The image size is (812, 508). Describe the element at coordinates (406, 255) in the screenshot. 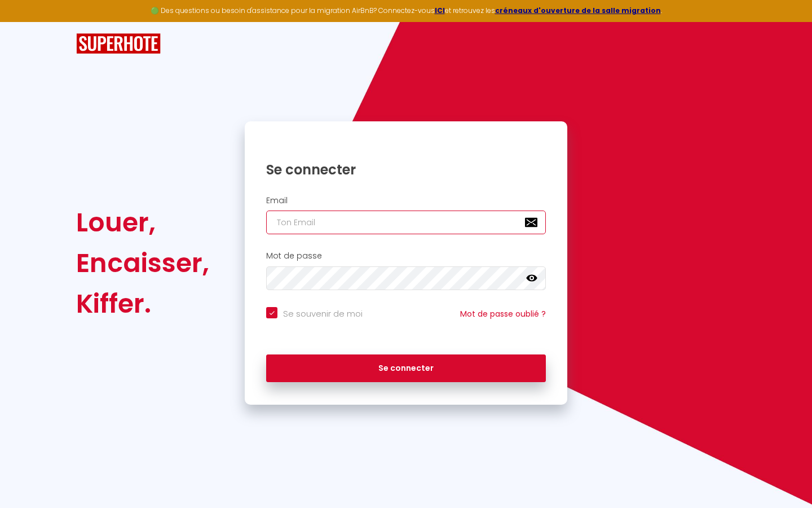

I see `h2: Mot de passe` at that location.